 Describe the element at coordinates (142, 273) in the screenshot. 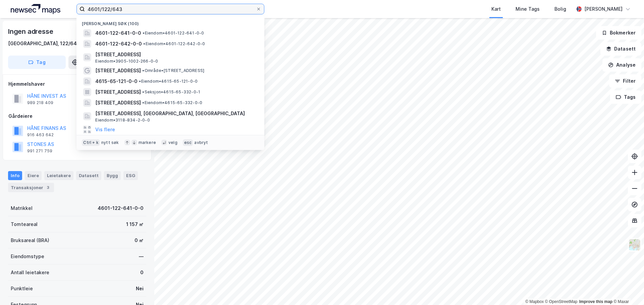

I see `div: 0` at that location.